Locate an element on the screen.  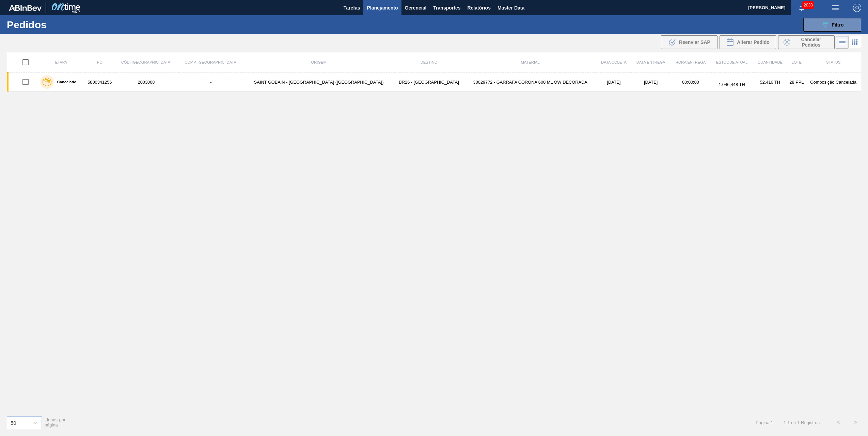
button: Notificações is located at coordinates (802, 8).